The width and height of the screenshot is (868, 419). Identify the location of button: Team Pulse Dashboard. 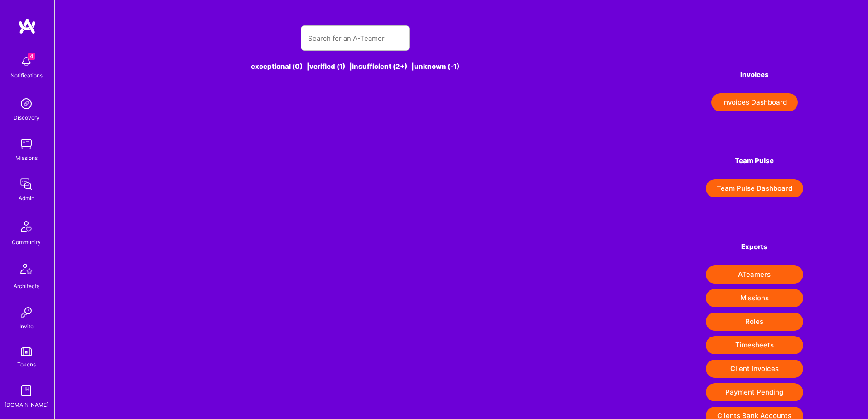
(754, 188).